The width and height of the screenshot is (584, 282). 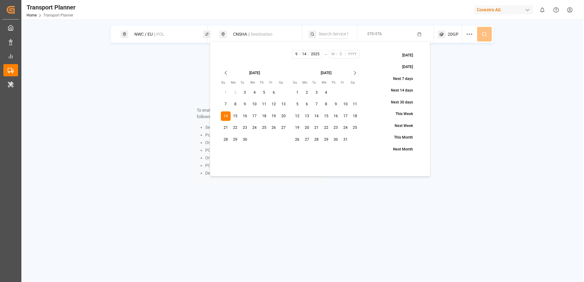 What do you see at coordinates (264, 104) in the screenshot?
I see `button: 11` at bounding box center [264, 104].